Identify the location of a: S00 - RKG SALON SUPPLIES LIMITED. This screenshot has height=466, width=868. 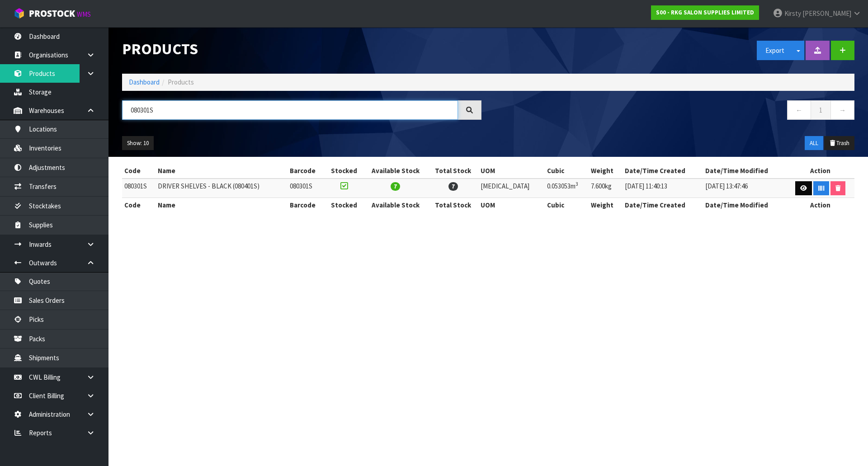
(704, 13).